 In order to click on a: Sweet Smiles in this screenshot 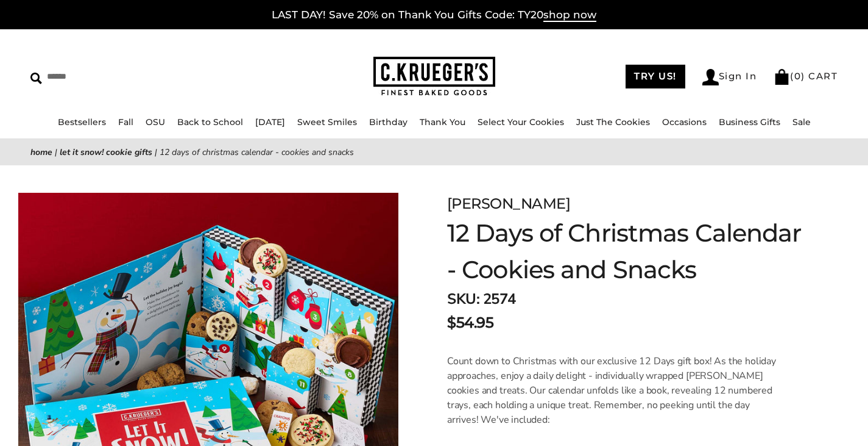, I will do `click(327, 122)`.